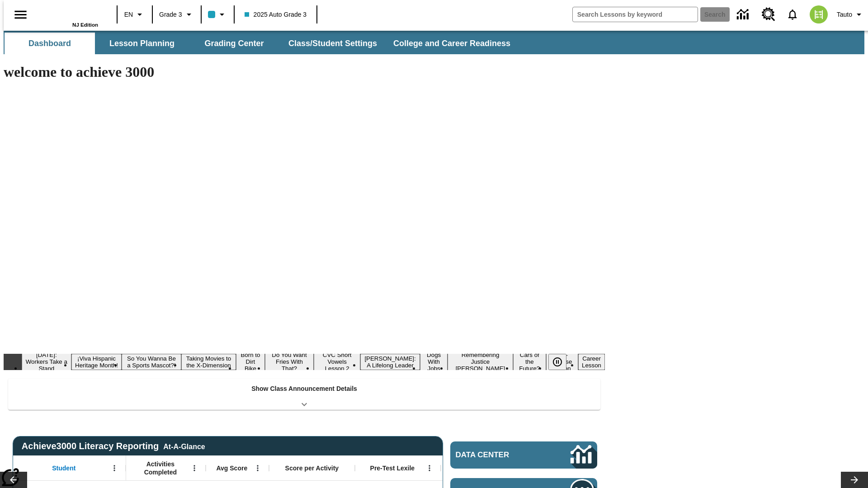  I want to click on button: Language: EN, Select a language, so click(135, 14).